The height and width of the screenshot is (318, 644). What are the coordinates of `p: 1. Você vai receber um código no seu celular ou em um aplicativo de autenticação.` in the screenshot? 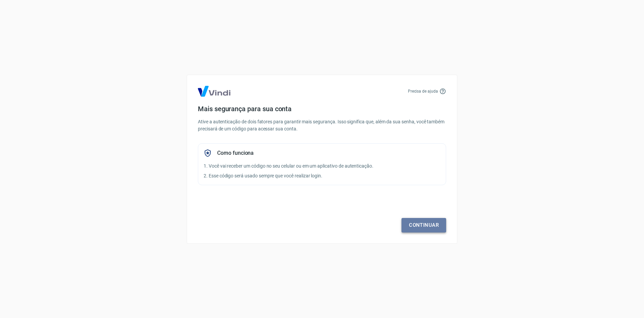 It's located at (322, 166).